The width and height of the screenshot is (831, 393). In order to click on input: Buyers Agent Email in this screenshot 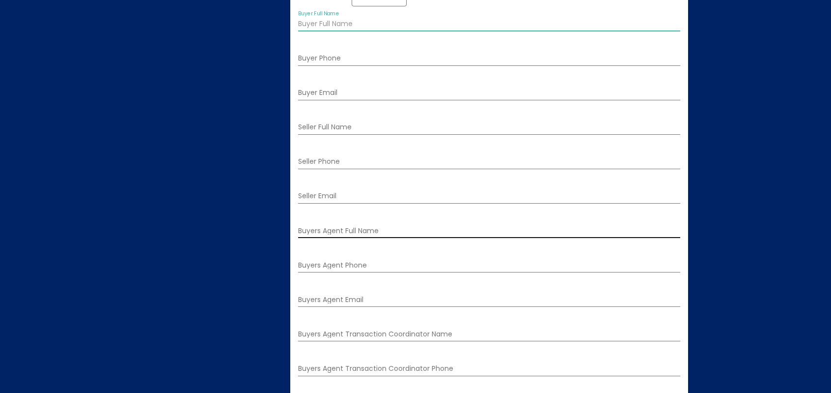, I will do `click(489, 300)`.